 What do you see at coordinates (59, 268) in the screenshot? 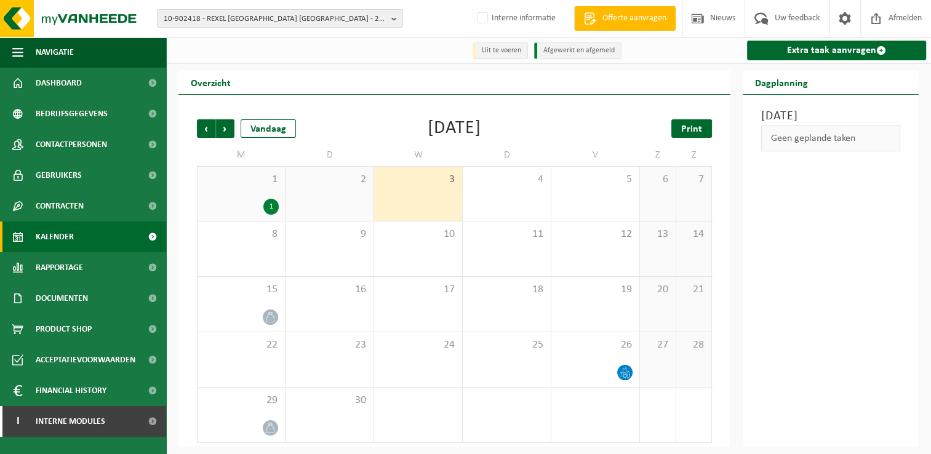
I see `span: Rapportage` at bounding box center [59, 268].